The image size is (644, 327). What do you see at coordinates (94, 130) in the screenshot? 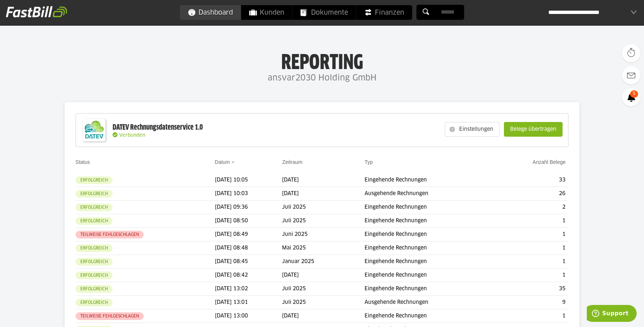
I see `img: DATEV-Datenservice Logo` at bounding box center [94, 130].